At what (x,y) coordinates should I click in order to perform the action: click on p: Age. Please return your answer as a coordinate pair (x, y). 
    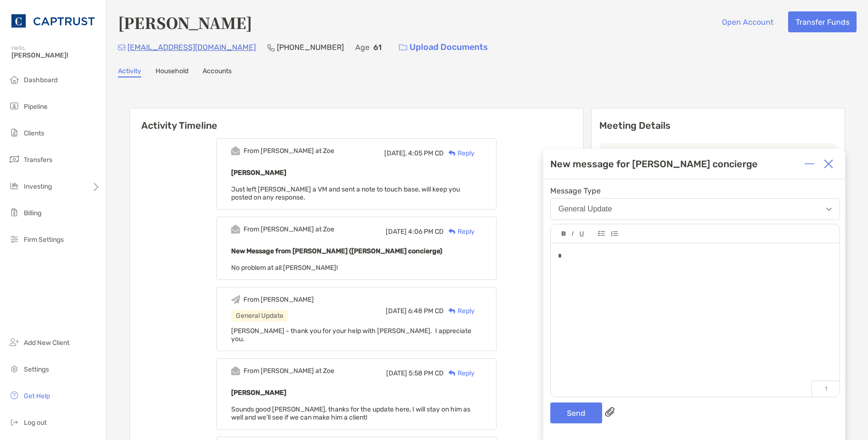
    Looking at the image, I should click on (362, 47).